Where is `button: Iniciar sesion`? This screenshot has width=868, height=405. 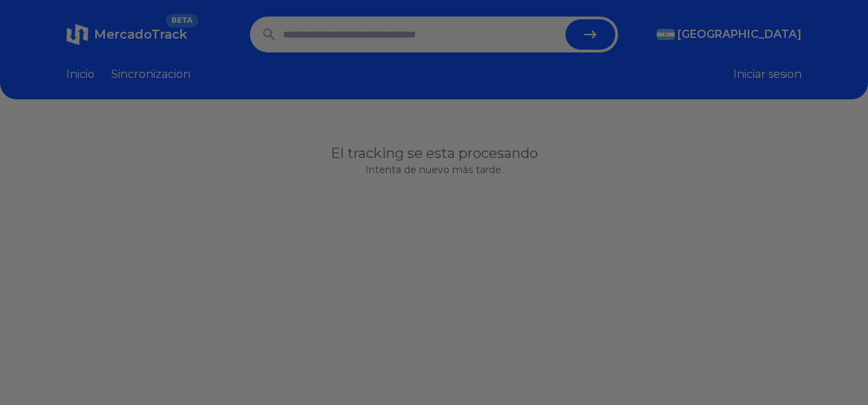
button: Iniciar sesion is located at coordinates (767, 75).